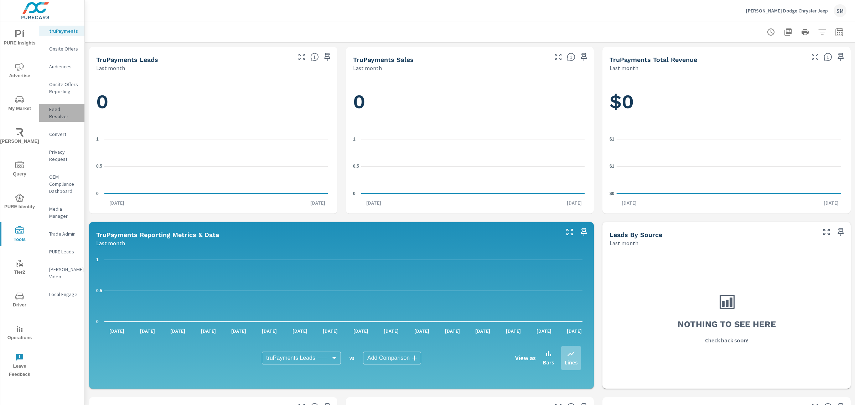 Image resolution: width=855 pixels, height=405 pixels. I want to click on p: Trade Admin, so click(64, 234).